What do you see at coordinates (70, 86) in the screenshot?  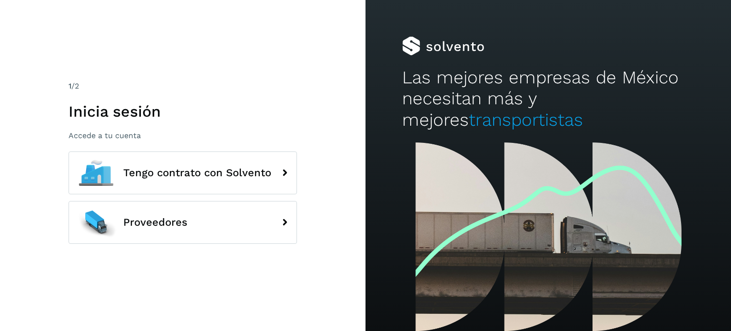 I see `span: 1` at bounding box center [70, 86].